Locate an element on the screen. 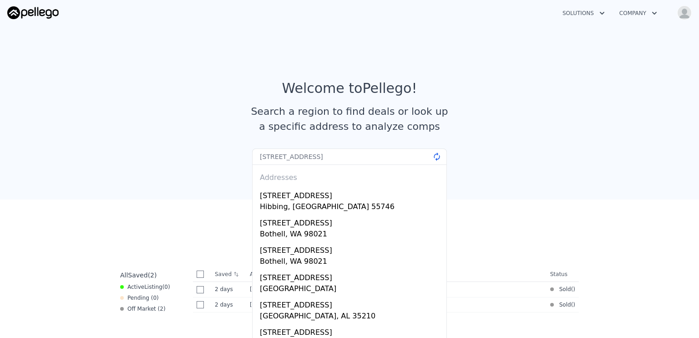 The height and width of the screenshot is (338, 699). th: Saved is located at coordinates (228, 274).